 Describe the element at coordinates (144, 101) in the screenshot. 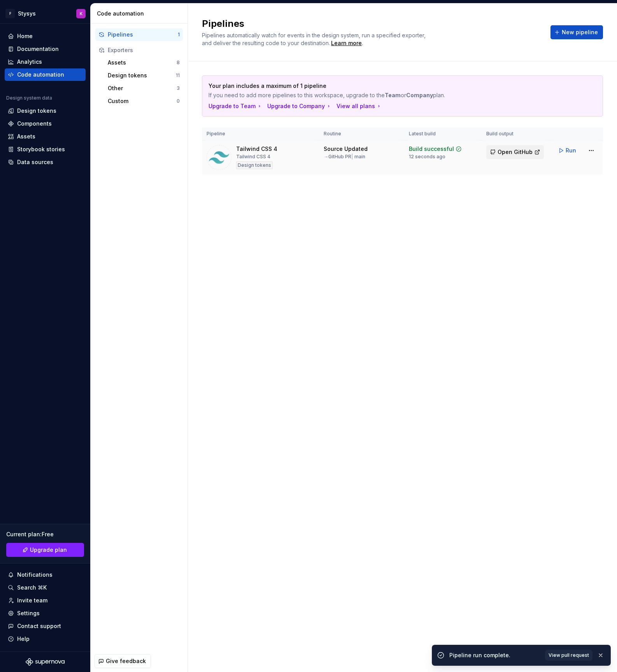

I see `button: Custom0` at that location.